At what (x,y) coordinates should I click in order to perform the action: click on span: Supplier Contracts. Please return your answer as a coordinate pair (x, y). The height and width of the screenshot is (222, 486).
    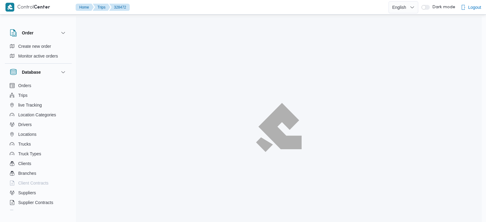
    Looking at the image, I should click on (36, 202).